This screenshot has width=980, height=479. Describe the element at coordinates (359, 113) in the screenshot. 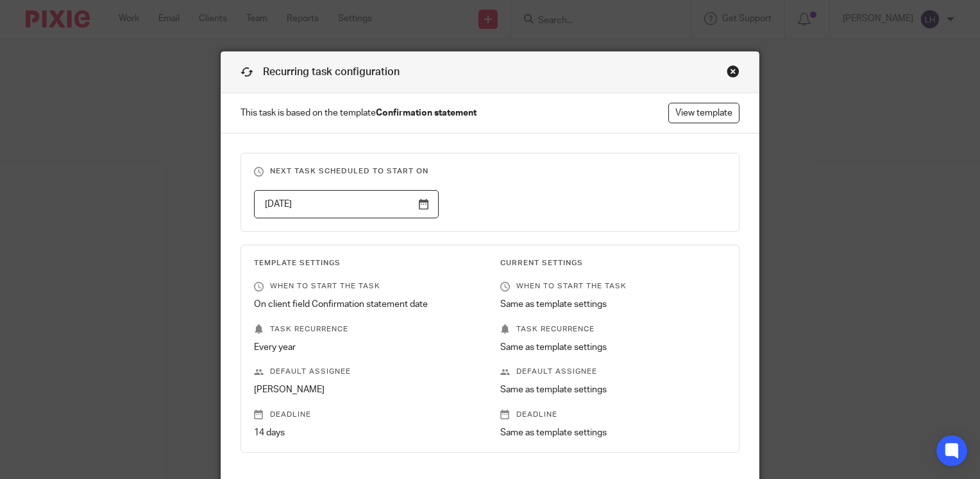

I see `span: This task is based on the template` at that location.